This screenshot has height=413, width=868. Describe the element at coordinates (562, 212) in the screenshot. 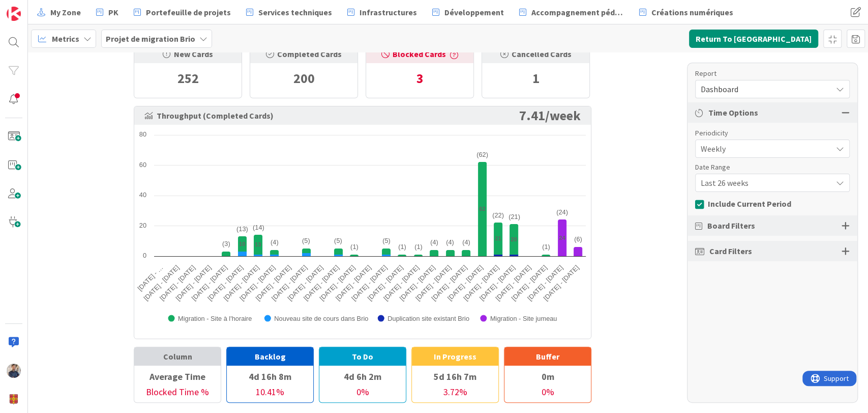

I see `text: (24)` at that location.